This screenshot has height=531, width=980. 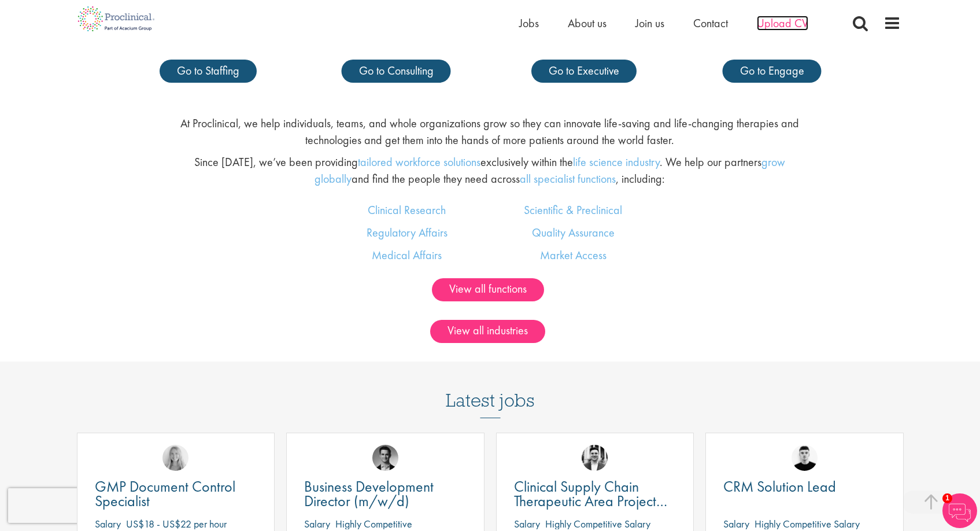 I want to click on a: grow globally, so click(x=550, y=170).